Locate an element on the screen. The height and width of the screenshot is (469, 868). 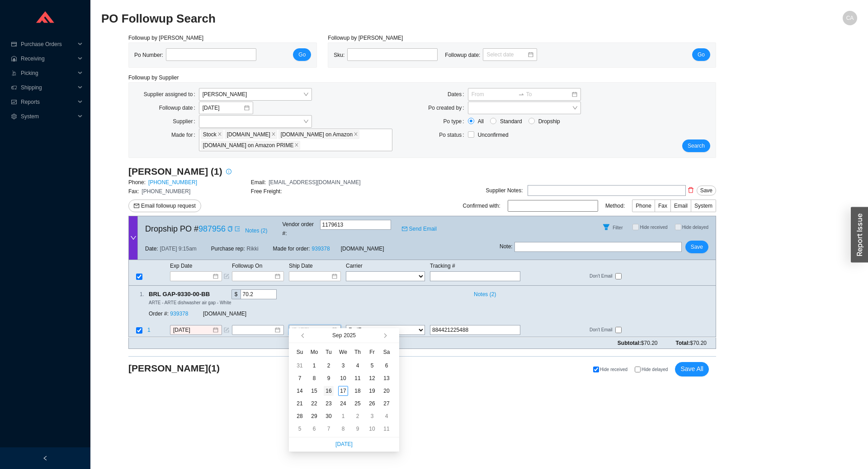
span: Email is located at coordinates (681, 206).